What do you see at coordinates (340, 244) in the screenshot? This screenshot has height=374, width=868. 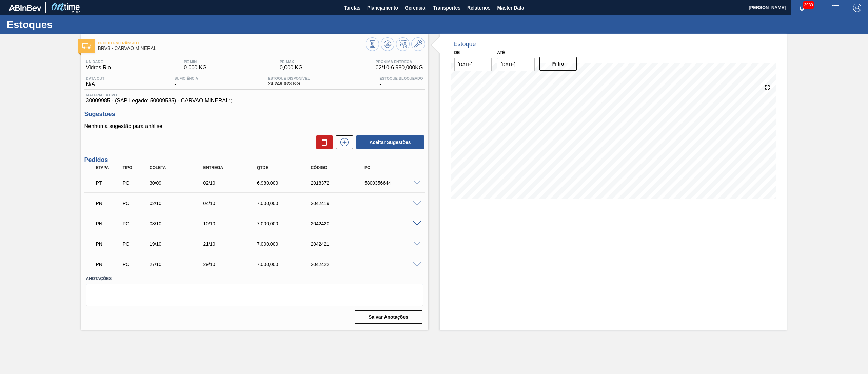 I see `div: 2042421` at bounding box center [340, 244].